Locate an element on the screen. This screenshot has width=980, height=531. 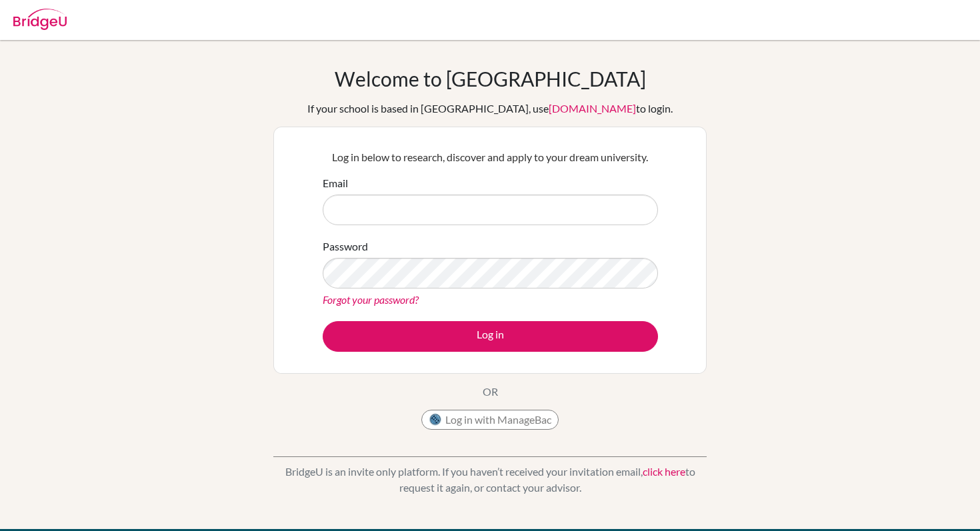
a: Forgot your password? is located at coordinates (371, 299).